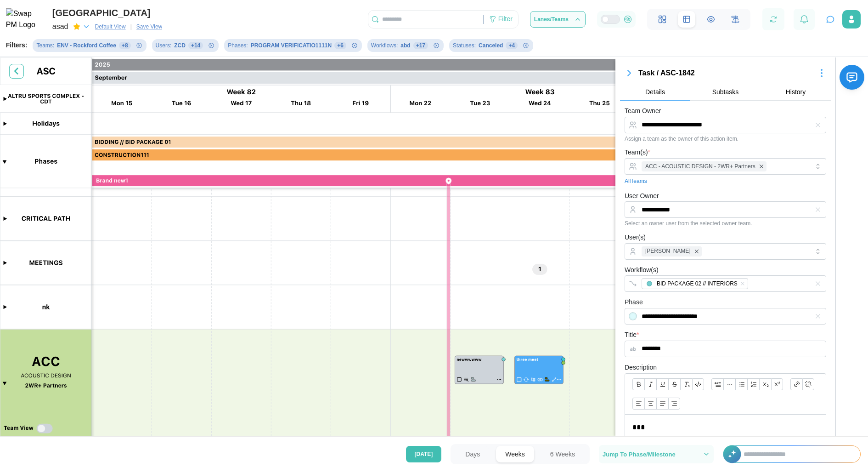 This screenshot has height=473, width=868. What do you see at coordinates (675, 385) in the screenshot?
I see `button: Strikethrough` at bounding box center [675, 385].